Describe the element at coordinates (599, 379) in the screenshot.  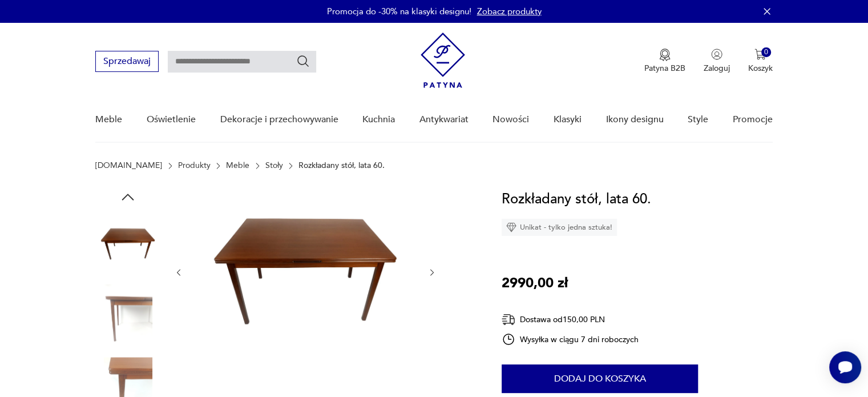
I see `button: Dodaj do koszyka` at that location.